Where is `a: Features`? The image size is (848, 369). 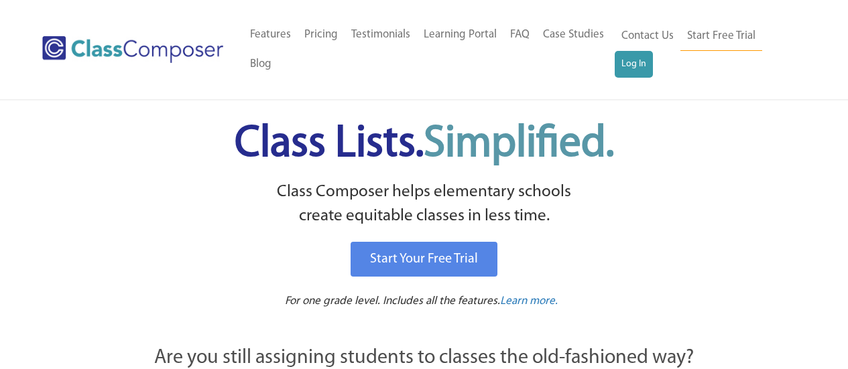
a: Features is located at coordinates (270, 35).